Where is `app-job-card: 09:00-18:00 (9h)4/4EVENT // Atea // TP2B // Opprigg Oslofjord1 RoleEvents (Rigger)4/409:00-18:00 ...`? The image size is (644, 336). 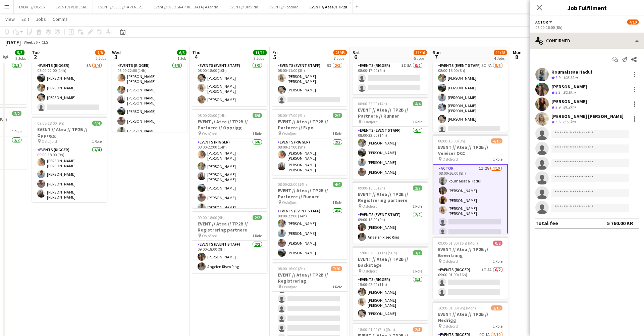
app-job-card: 09:00-18:00 (9h)4/4EVENT // Atea // TP2B // Opprigg Oslofjord1 RoleEvents (Rigger)4/409:00-18:00 ... is located at coordinates (70, 159).